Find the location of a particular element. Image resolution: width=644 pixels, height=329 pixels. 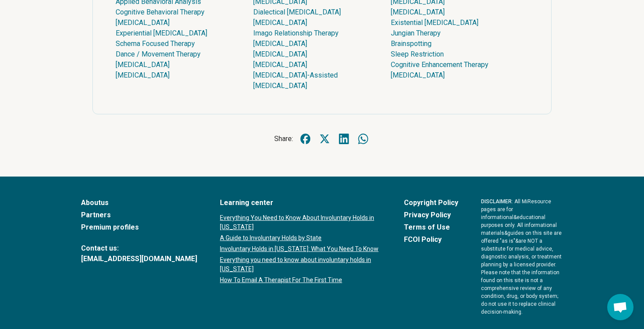

span: Contact us: is located at coordinates (139, 248).